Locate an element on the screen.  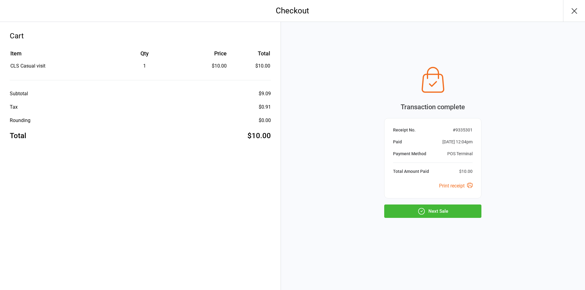
td: $10.00 is located at coordinates (249, 66).